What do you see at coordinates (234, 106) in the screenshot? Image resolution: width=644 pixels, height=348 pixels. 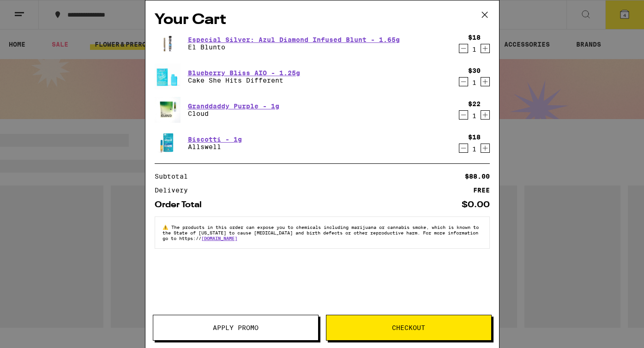 I see `a: Granddaddy Purple - 1g` at bounding box center [234, 106].